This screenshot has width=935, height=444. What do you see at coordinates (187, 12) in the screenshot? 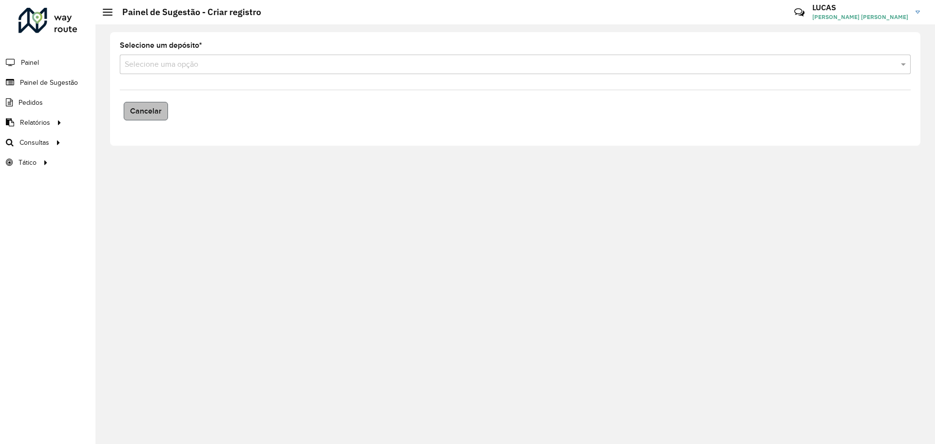
I see `h2: Painel de Sugestão - Criar registro` at bounding box center [187, 12].